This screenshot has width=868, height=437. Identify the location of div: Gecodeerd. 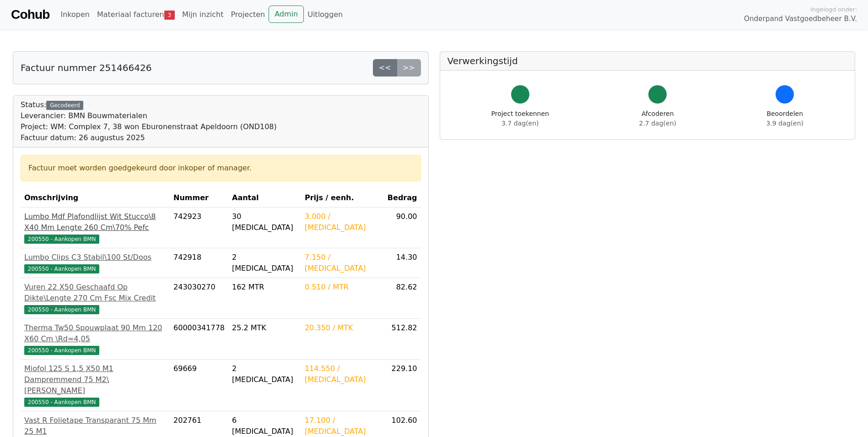
(65, 106).